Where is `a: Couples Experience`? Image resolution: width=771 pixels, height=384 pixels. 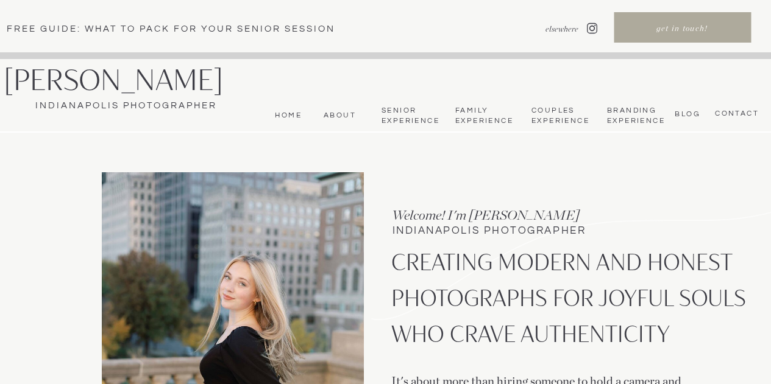
a: Couples Experience is located at coordinates (559, 116).